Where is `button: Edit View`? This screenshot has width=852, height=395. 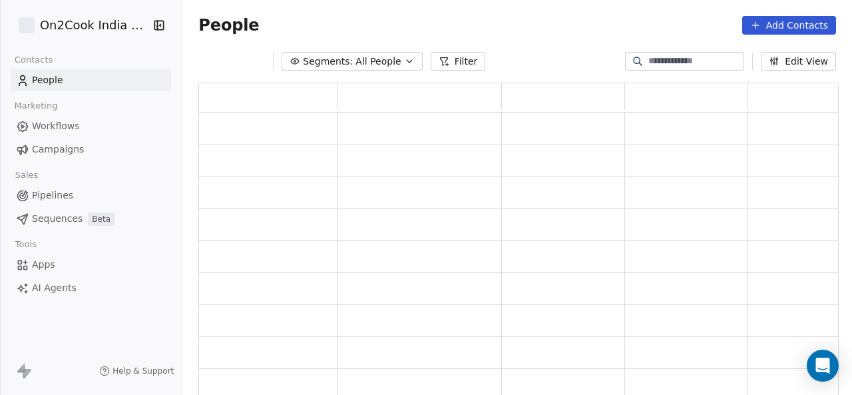
button: Edit View is located at coordinates (798, 61).